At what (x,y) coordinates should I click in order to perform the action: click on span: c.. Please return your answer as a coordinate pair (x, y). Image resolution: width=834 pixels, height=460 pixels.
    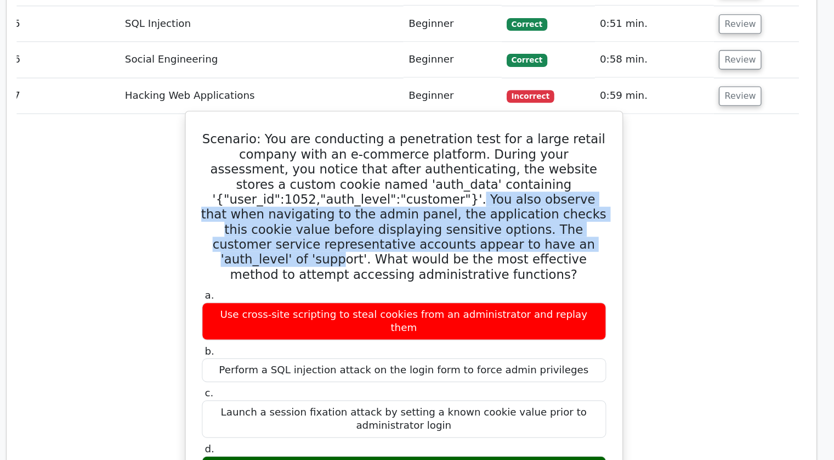
    Looking at the image, I should click on (240, 363).